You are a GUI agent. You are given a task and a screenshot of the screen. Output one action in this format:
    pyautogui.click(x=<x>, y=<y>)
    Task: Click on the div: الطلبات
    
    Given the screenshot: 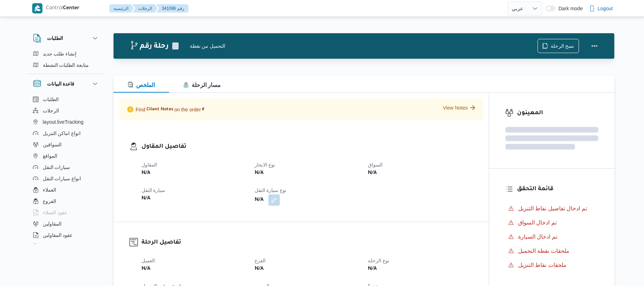 What is the action you would take?
    pyautogui.click(x=66, y=61)
    